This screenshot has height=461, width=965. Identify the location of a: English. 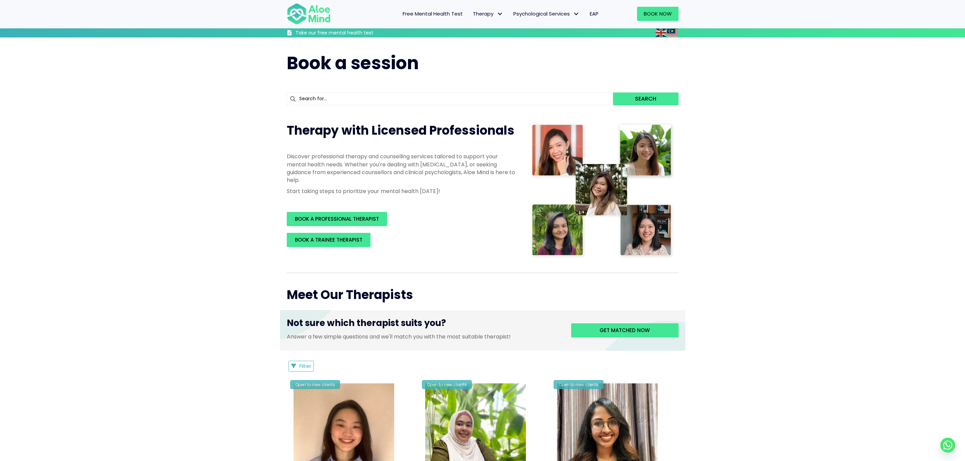
(661, 32).